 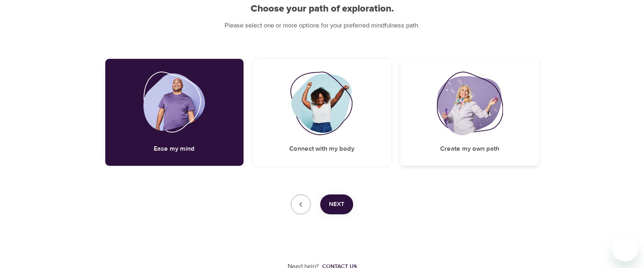 I want to click on h5: Connect with my body, so click(x=322, y=149).